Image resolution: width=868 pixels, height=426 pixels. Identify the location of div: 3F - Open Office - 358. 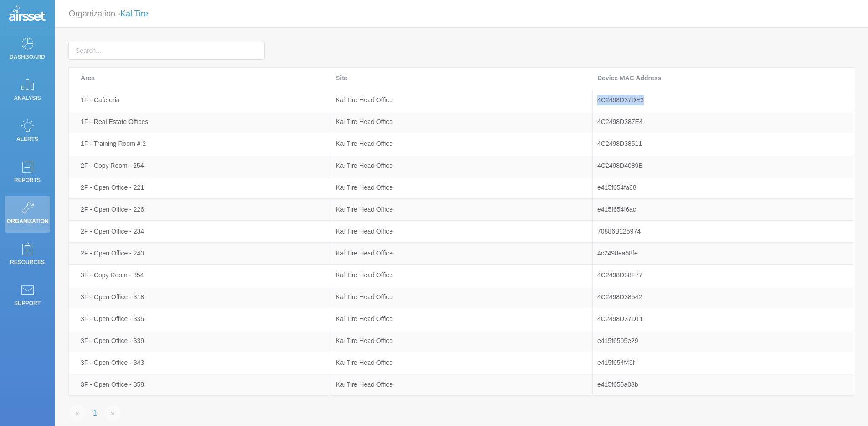
(204, 384).